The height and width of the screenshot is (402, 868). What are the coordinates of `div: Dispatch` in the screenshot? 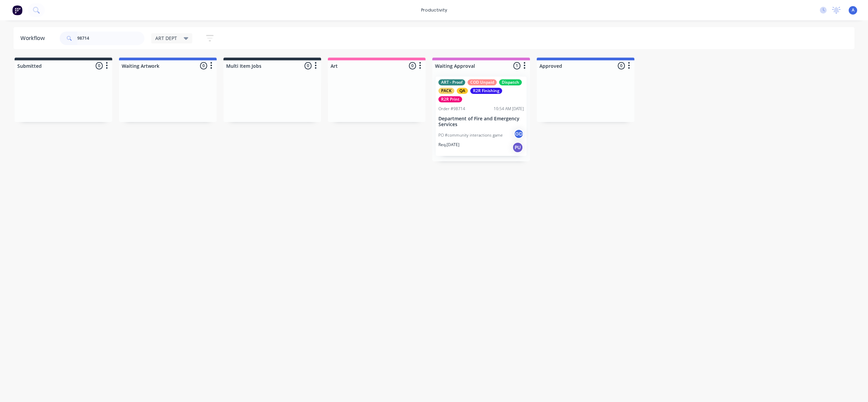 It's located at (510, 83).